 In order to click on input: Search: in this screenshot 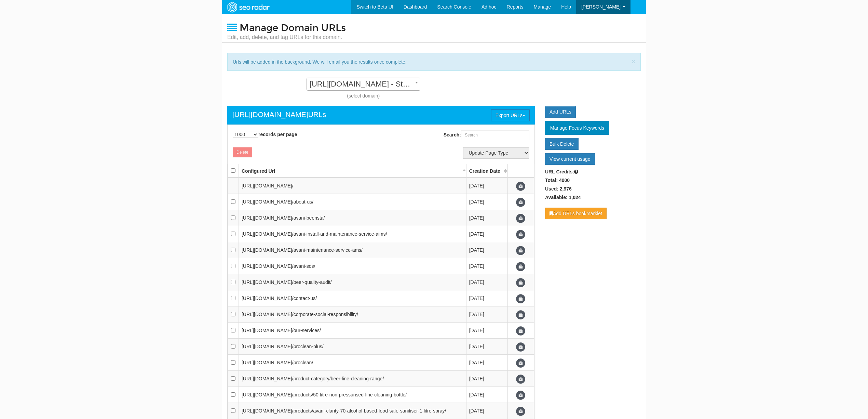, I will do `click(495, 135)`.